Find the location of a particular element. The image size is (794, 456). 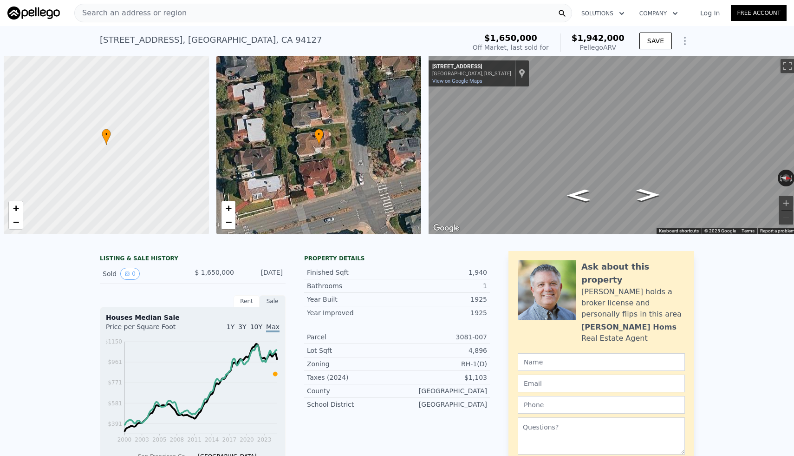

div: LISTING & SALE HISTORY is located at coordinates (193, 259).